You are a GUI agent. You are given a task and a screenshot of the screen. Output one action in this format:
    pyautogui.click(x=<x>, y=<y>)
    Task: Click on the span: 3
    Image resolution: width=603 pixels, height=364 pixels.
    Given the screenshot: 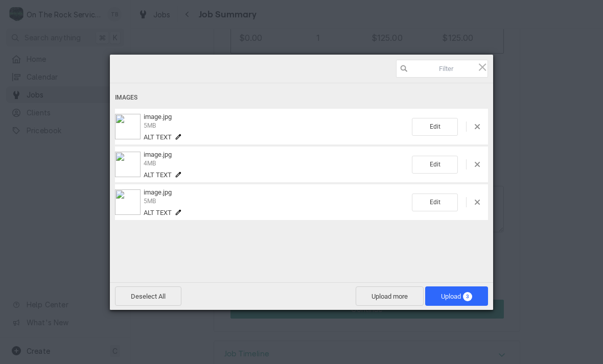 What is the action you would take?
    pyautogui.click(x=467, y=297)
    